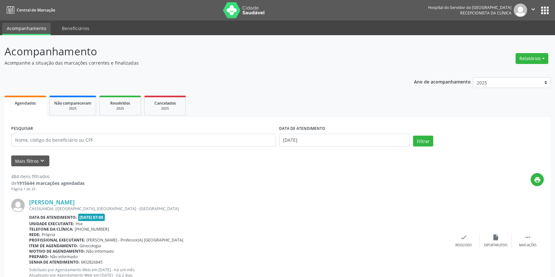 Image resolution: width=555 pixels, height=277 pixels. What do you see at coordinates (53, 217) in the screenshot?
I see `b: Data de atendimento:` at bounding box center [53, 217].